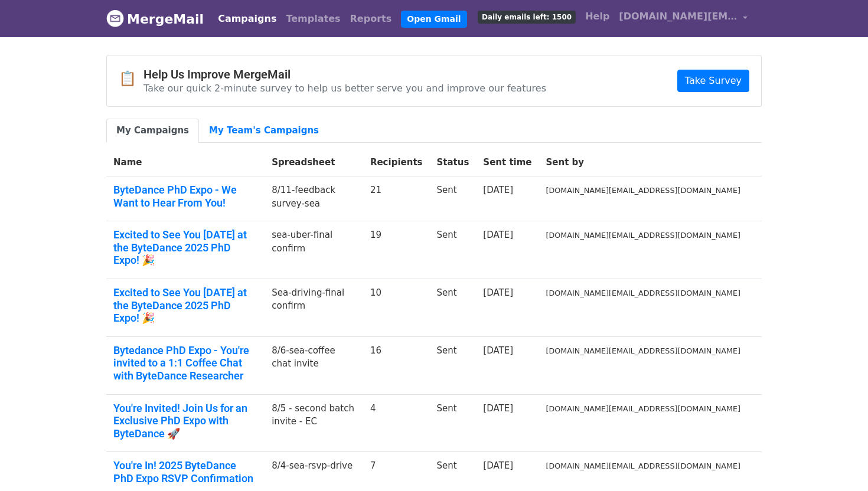  What do you see at coordinates (396, 307) in the screenshot?
I see `td: 10` at bounding box center [396, 307].